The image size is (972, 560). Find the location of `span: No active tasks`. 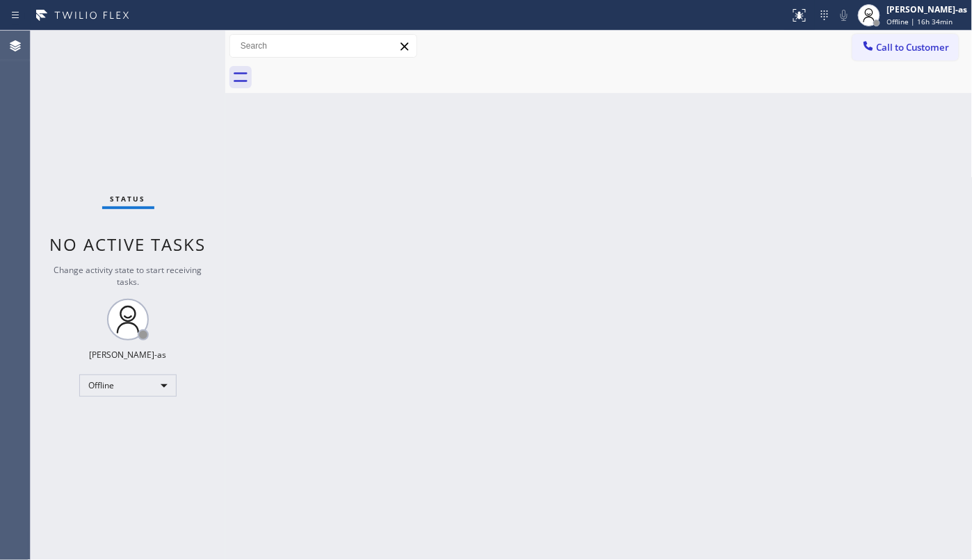

span: No active tasks is located at coordinates (128, 244).